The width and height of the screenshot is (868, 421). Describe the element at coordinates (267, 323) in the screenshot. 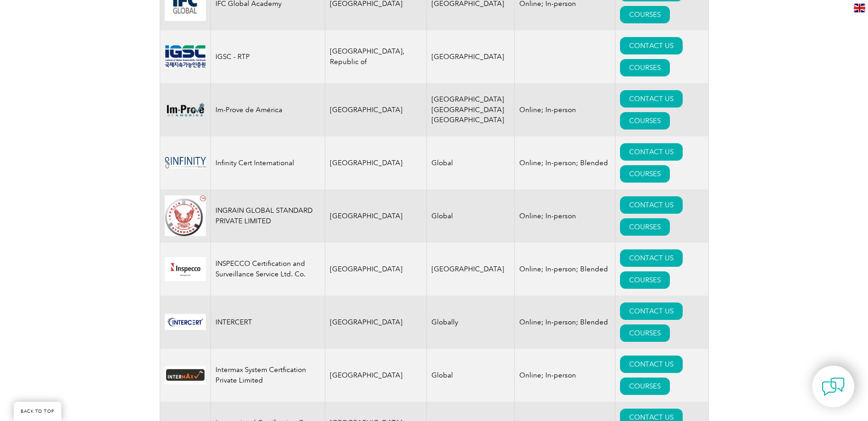

I see `td: INTERCERT` at that location.